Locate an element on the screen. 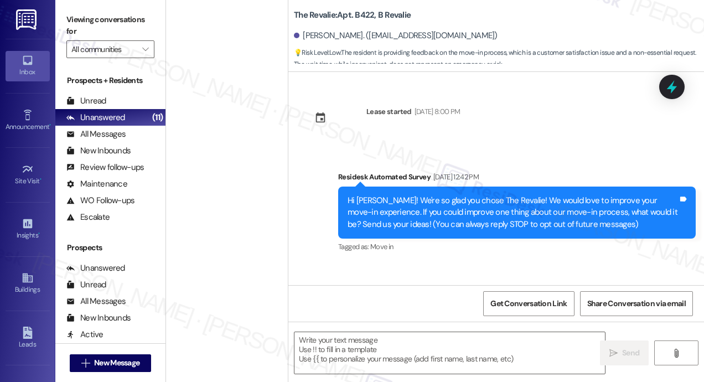 The width and height of the screenshot is (704, 382). div: Tagged as: is located at coordinates (517, 246).